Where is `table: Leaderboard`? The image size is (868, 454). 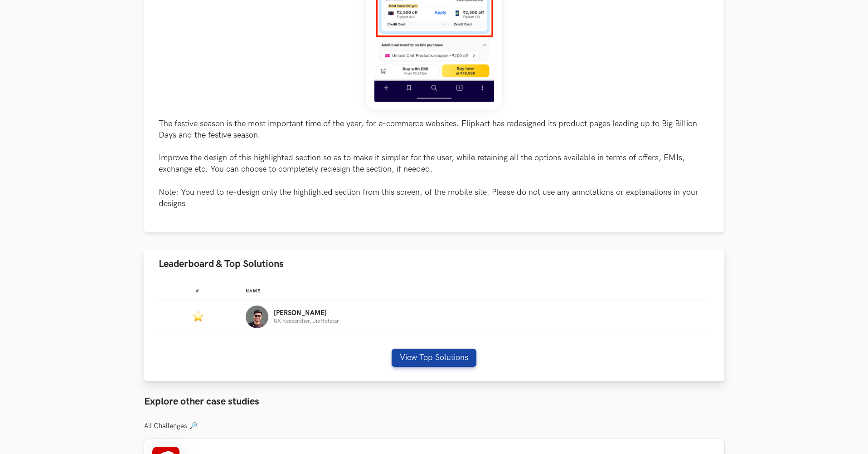 table: Leaderboard is located at coordinates (434, 307).